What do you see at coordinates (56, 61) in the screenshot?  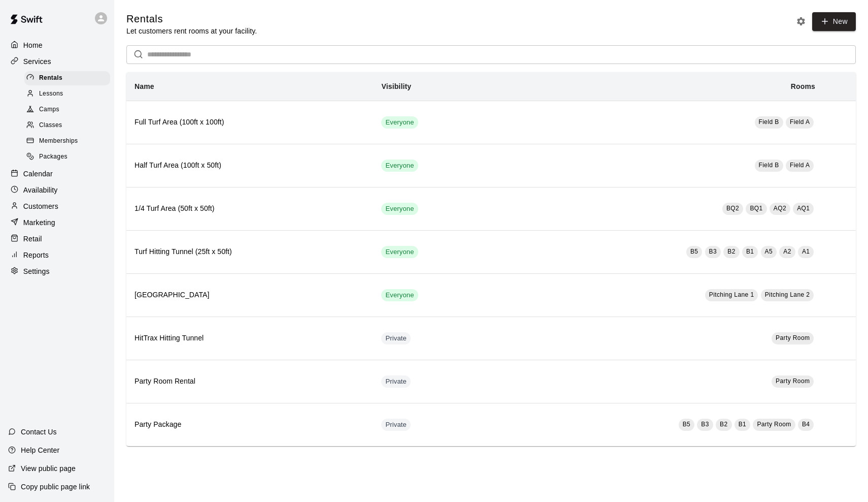 I see `a: Services` at bounding box center [56, 61].